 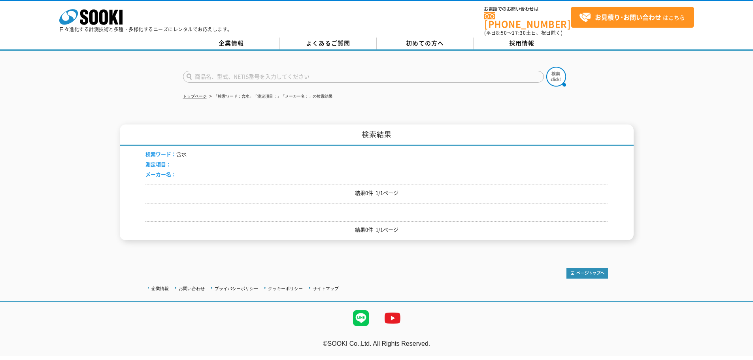 What do you see at coordinates (519, 33) in the screenshot?
I see `span: 17:30` at bounding box center [519, 33].